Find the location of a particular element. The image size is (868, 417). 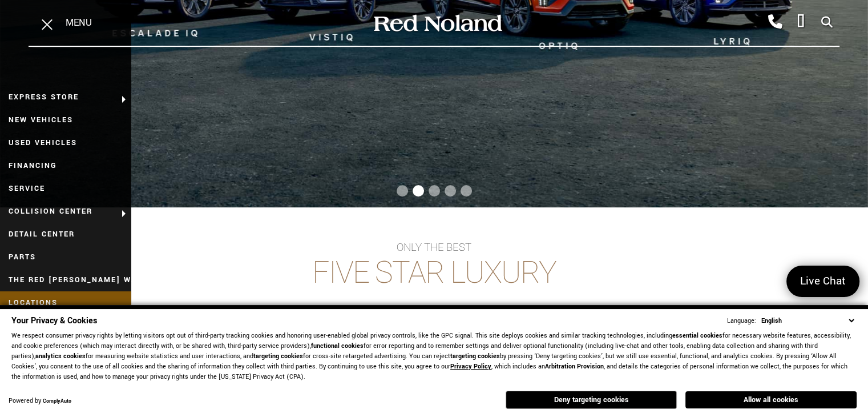

strong: Arbitration Provision is located at coordinates (574, 366).